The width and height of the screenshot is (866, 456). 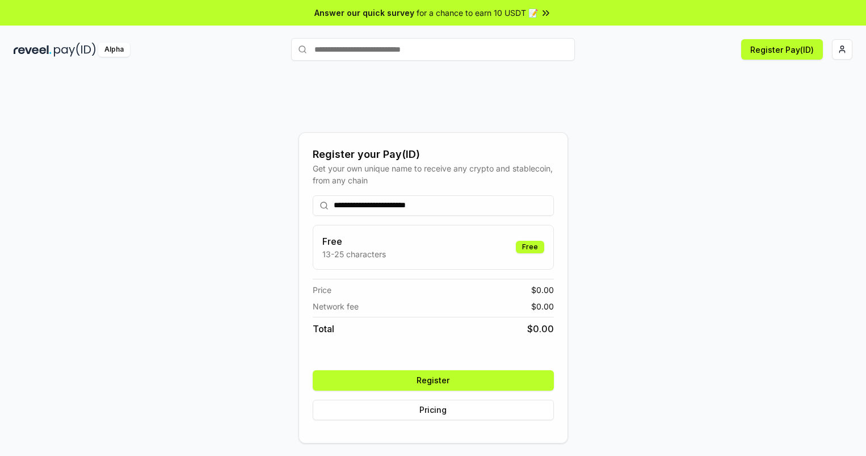 What do you see at coordinates (530, 247) in the screenshot?
I see `div: Free` at bounding box center [530, 247].